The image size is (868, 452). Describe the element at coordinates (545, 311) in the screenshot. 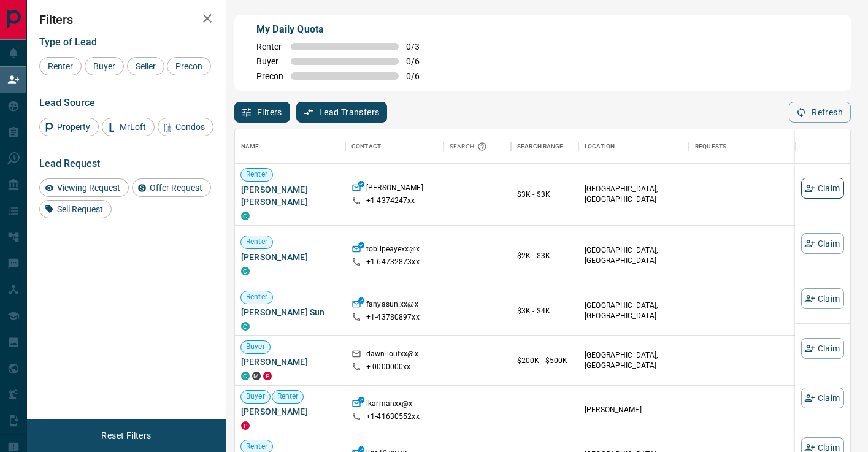

I see `p: $3K - $4K` at that location.